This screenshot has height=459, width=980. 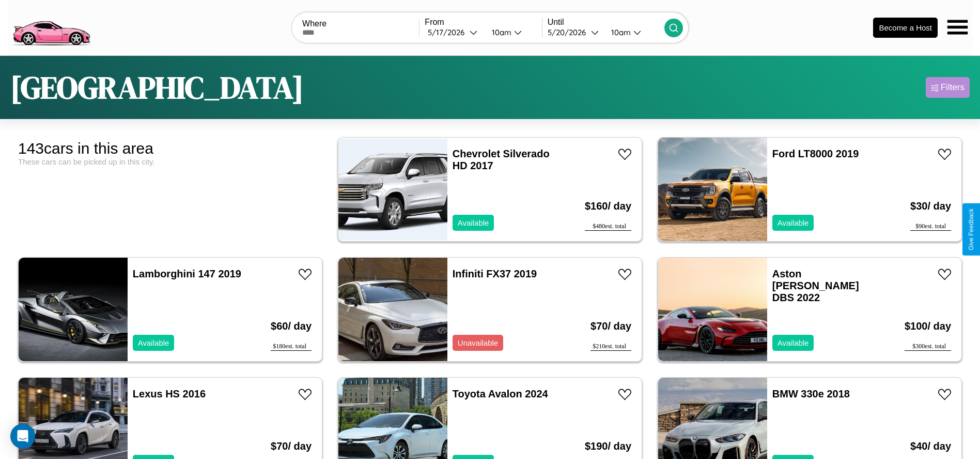 What do you see at coordinates (608, 226) in the screenshot?
I see `div: $ 480 est. total` at bounding box center [608, 226].